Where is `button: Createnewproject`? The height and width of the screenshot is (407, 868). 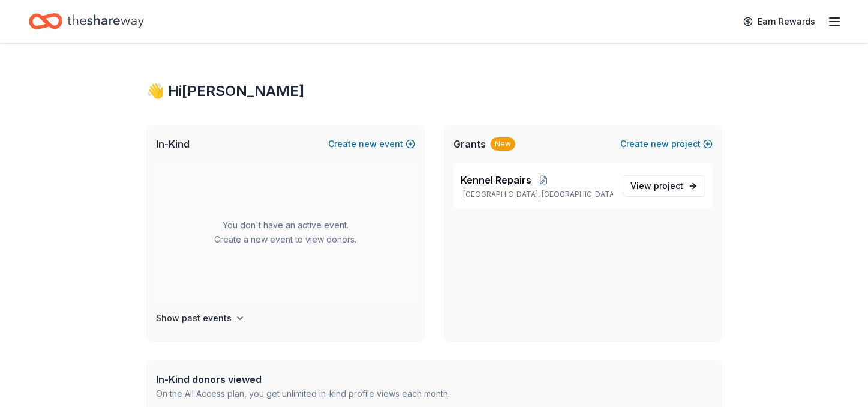 button: Createnewproject is located at coordinates (666, 144).